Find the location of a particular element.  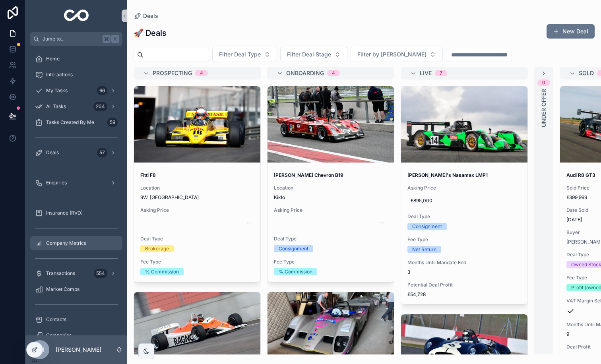

a: New Deal is located at coordinates (570, 32).